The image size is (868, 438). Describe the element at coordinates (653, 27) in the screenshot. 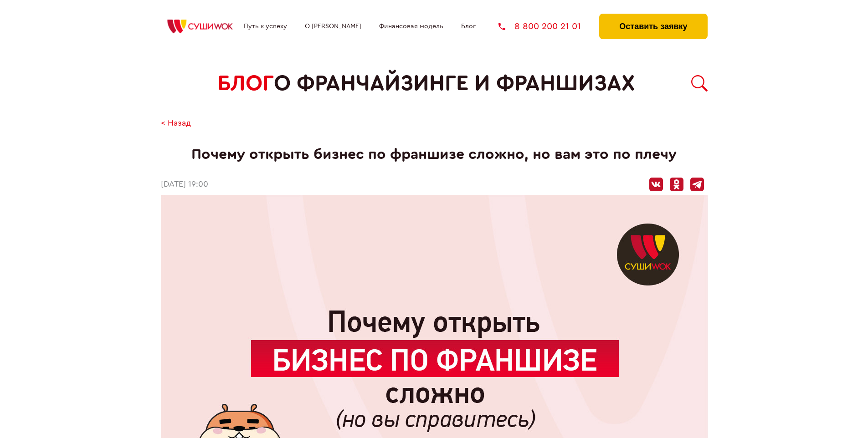

I see `button: Оставить заявку` at that location.